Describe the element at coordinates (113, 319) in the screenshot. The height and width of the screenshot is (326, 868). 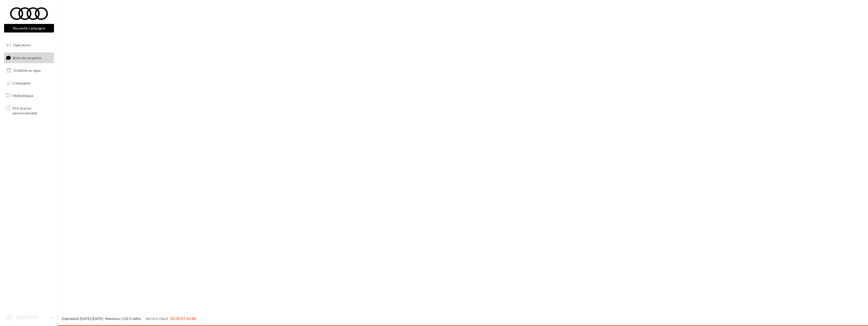
I see `a: Mentions` at that location.